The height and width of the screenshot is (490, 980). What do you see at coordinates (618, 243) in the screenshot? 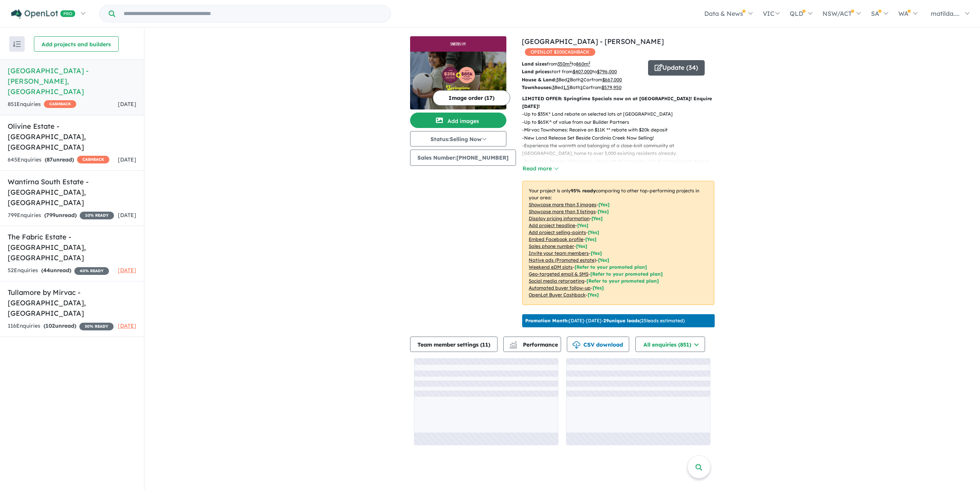
I see `p: Your project is only comparing to other top-performing projects in your area: - - - - - - - - - -...` at bounding box center [618, 243].